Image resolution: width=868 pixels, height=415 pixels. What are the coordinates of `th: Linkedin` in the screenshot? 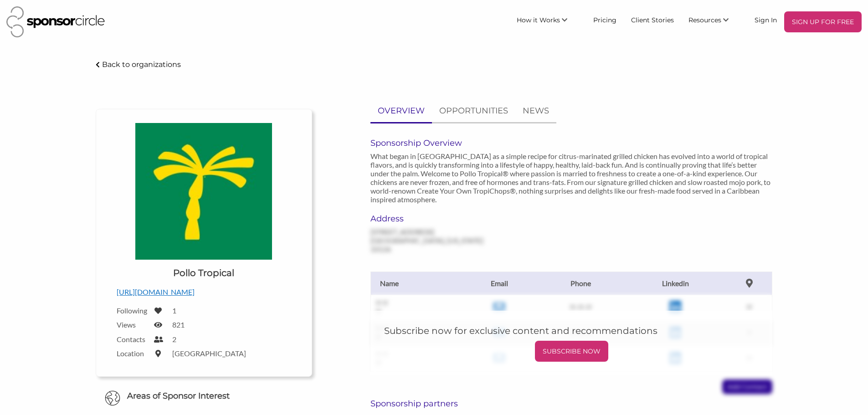 It's located at (675, 283).